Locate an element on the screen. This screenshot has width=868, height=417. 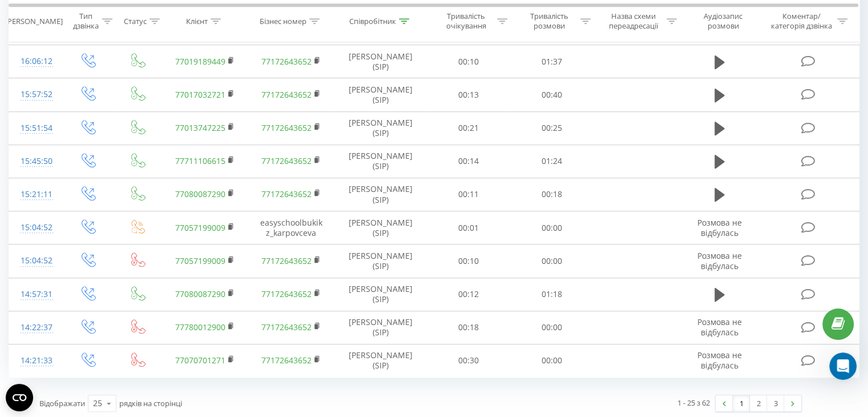
div: 1 - 25 з 62 is located at coordinates (694, 402).